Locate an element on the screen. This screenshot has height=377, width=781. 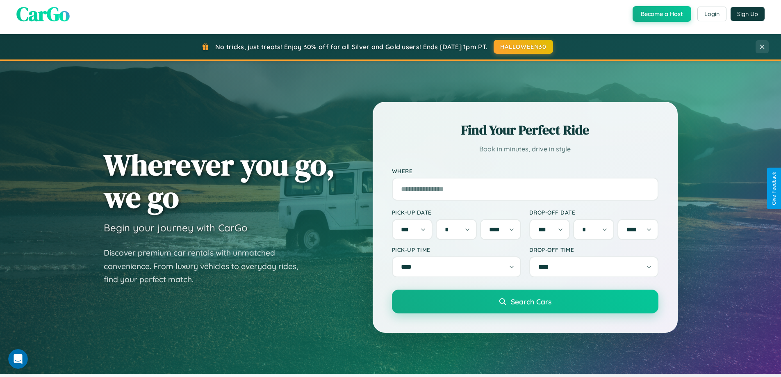
p: Discover premium car rentals with unmatched convenience. From luxury vehicles to everyday rides, ... is located at coordinates (206, 266).